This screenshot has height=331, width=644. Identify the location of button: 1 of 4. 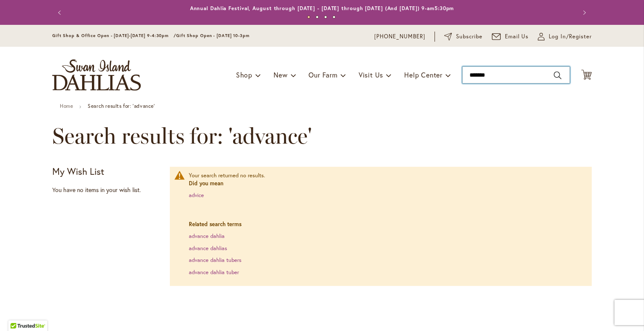
(309, 17).